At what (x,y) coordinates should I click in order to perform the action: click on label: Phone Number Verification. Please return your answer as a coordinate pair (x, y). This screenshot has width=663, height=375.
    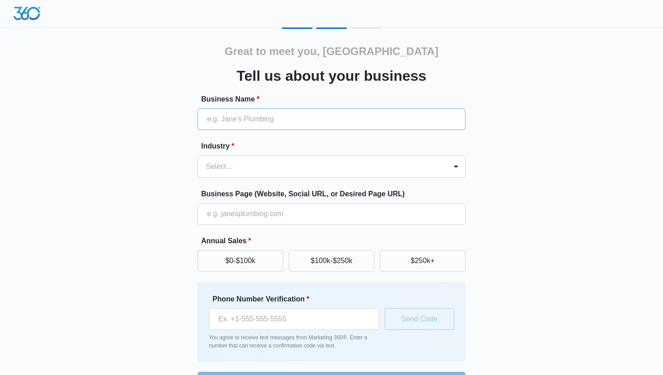
    Looking at the image, I should click on (298, 299).